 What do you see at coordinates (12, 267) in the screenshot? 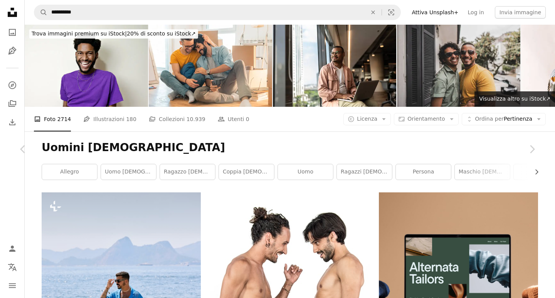
I see `button: Lingua` at bounding box center [12, 267].